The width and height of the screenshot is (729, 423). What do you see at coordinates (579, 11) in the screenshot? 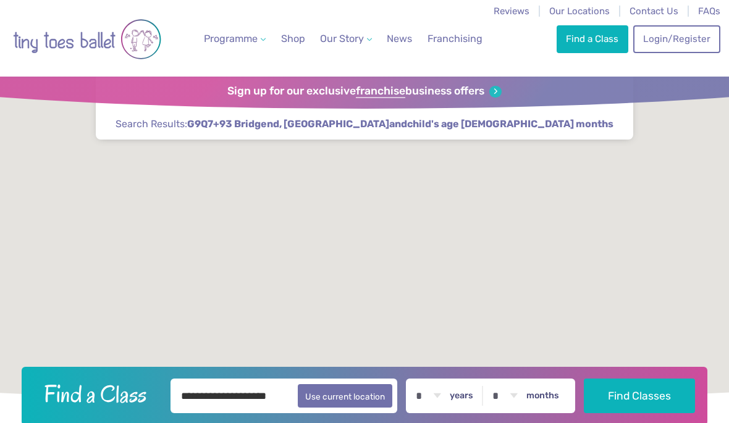
I see `span: Our Locations` at bounding box center [579, 11].